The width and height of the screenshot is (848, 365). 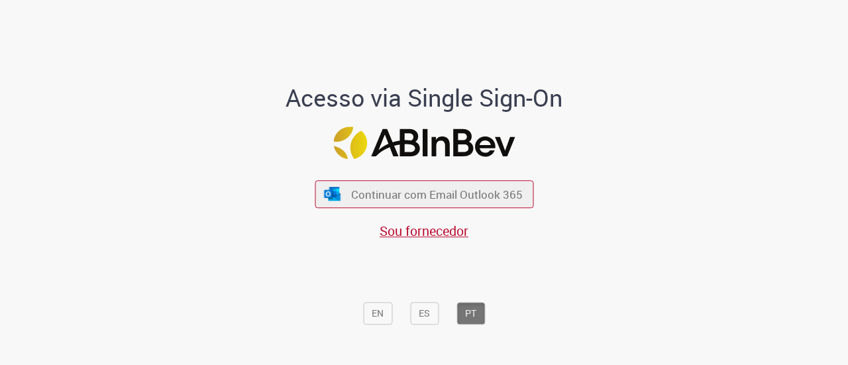 I want to click on img: ícone Azure/Microsoft 360, so click(x=332, y=193).